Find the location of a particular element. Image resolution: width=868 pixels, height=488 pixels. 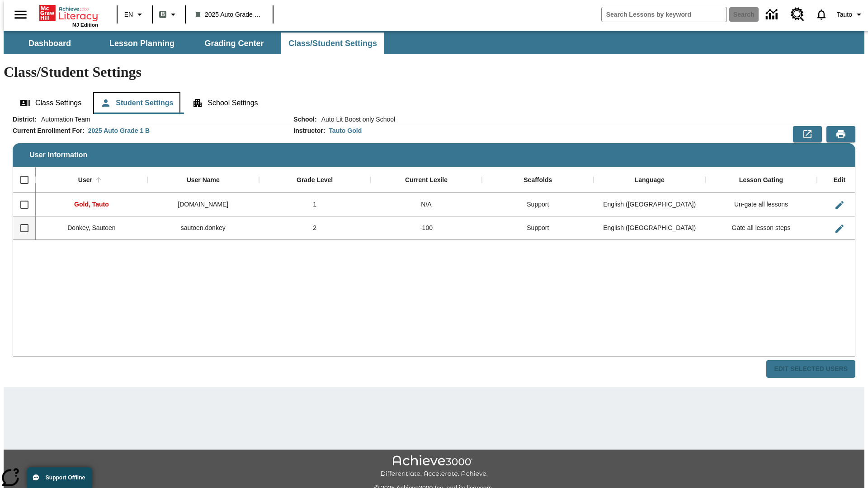

div: -100 is located at coordinates (426, 228).